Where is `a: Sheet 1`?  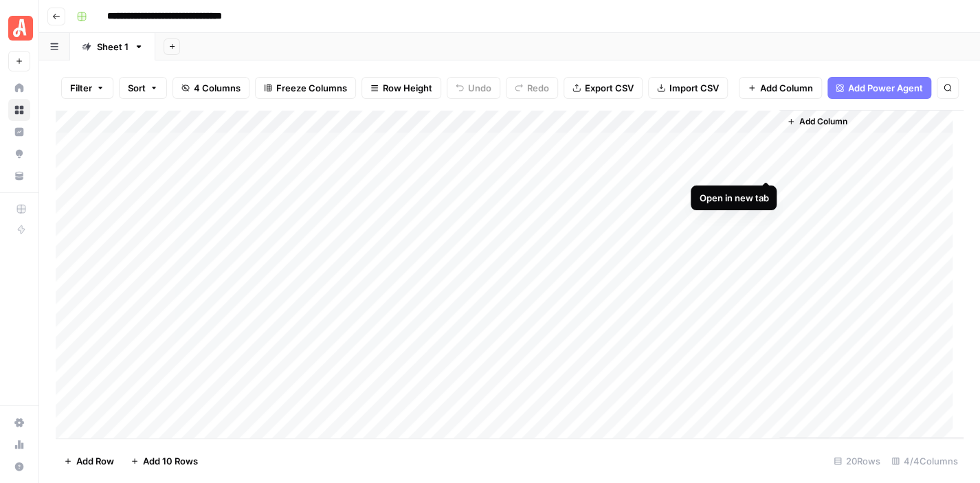 a: Sheet 1 is located at coordinates (113, 47).